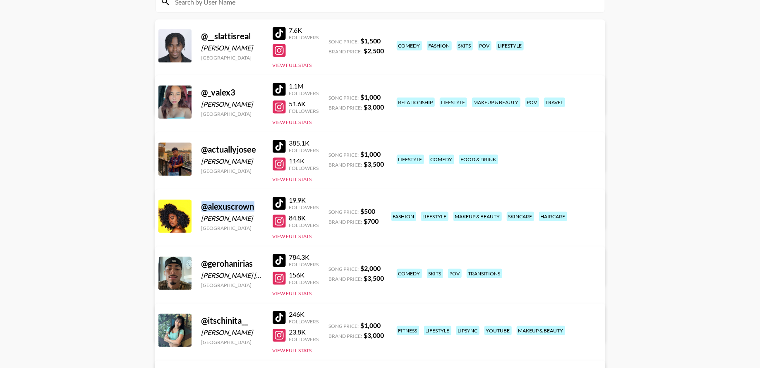 The image size is (760, 368). What do you see at coordinates (232, 36) in the screenshot?
I see `div: @ __slattisreal` at bounding box center [232, 36].